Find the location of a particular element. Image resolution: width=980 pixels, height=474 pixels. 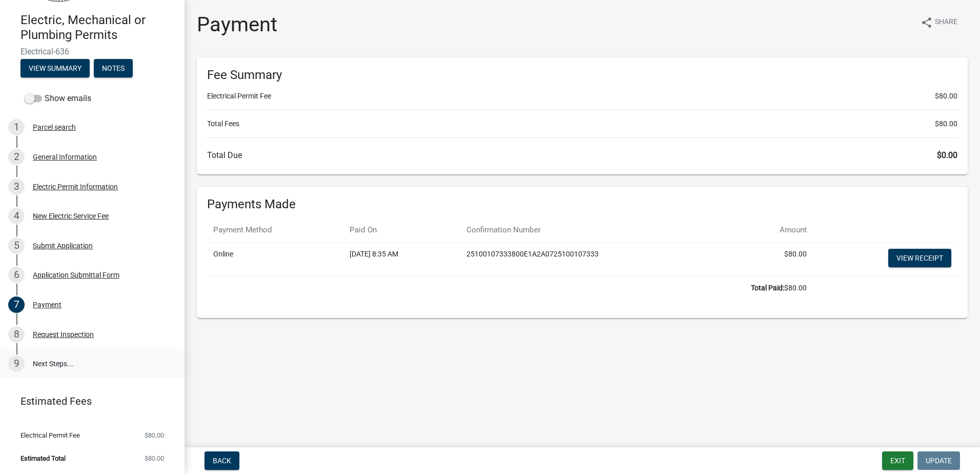

h4: Electric, Mechanical or Plumbing Permits is located at coordinates (98, 27).